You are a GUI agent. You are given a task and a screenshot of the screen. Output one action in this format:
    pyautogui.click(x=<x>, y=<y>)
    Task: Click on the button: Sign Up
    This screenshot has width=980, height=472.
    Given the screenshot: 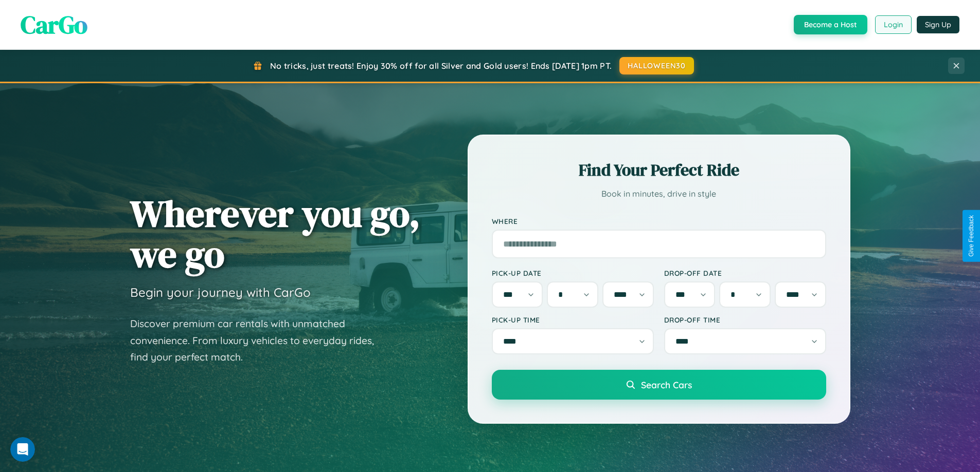 What is the action you would take?
    pyautogui.click(x=938, y=25)
    